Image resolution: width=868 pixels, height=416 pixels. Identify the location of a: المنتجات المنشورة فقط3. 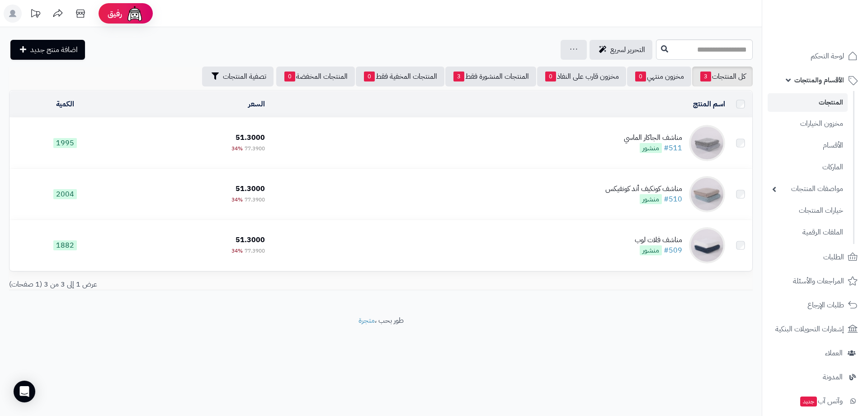
(490, 76).